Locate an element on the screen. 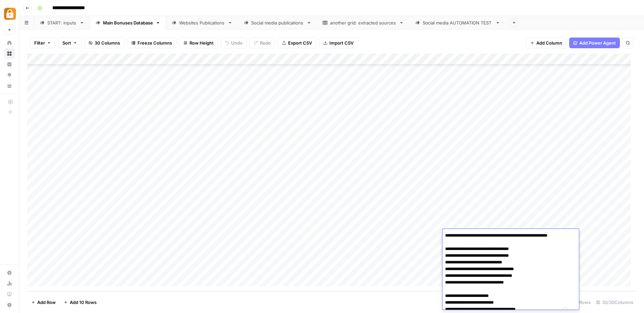  span: Add 10 Rows is located at coordinates (83, 303).